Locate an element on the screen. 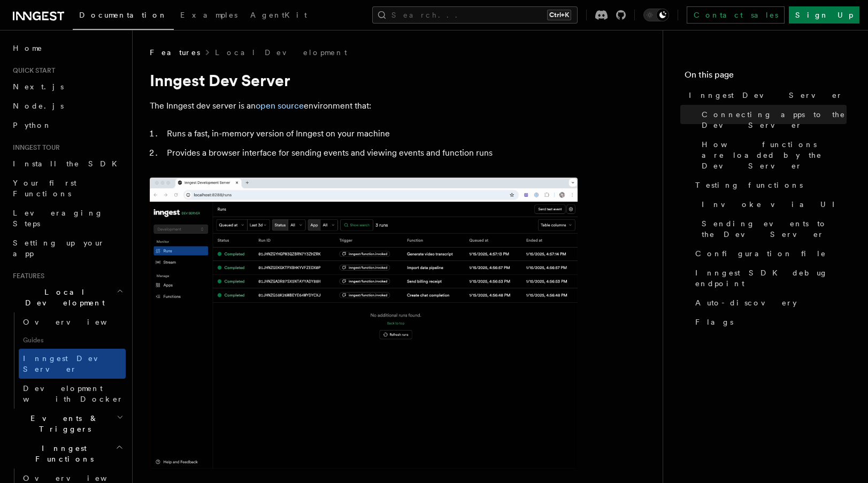  a: Testing functions is located at coordinates (768, 185).